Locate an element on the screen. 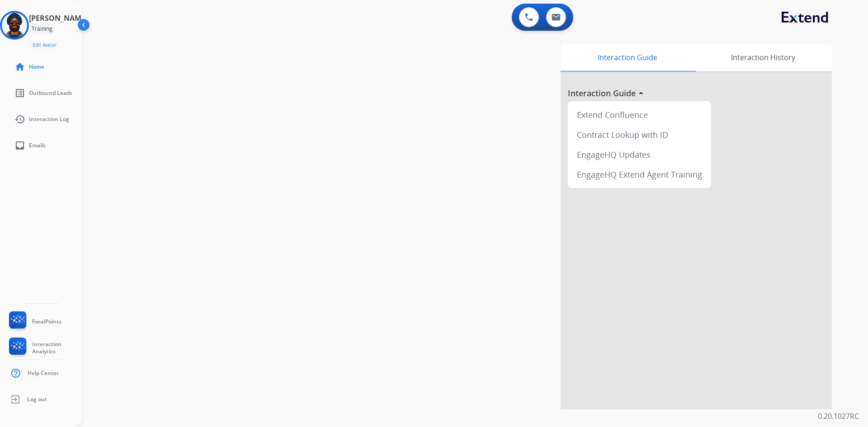  span: FocalPoints is located at coordinates (46, 321).